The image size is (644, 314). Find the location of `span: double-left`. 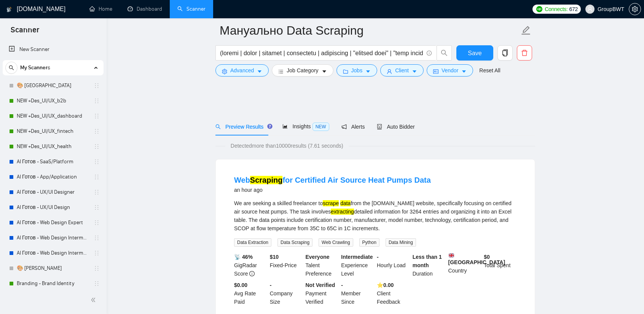

span: double-left is located at coordinates (94, 300).